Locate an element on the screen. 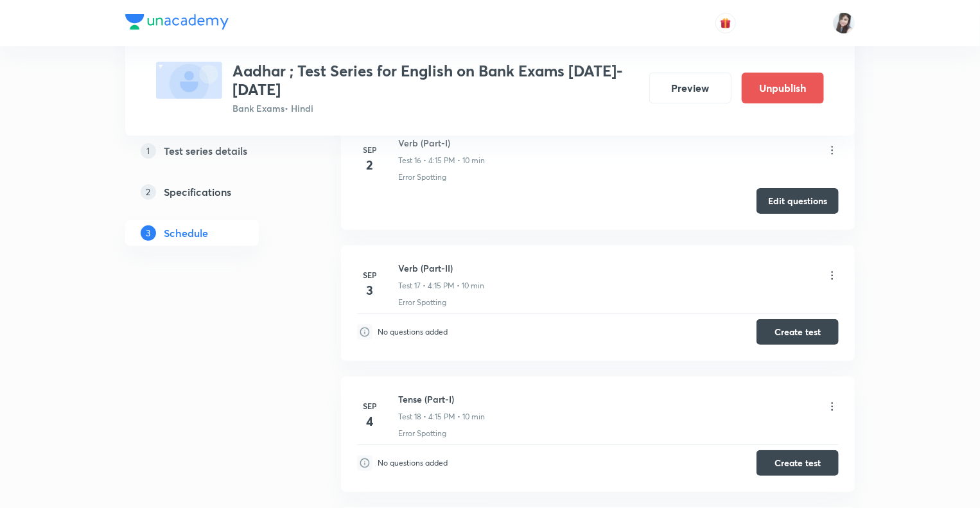  p: 2 is located at coordinates (148, 192).